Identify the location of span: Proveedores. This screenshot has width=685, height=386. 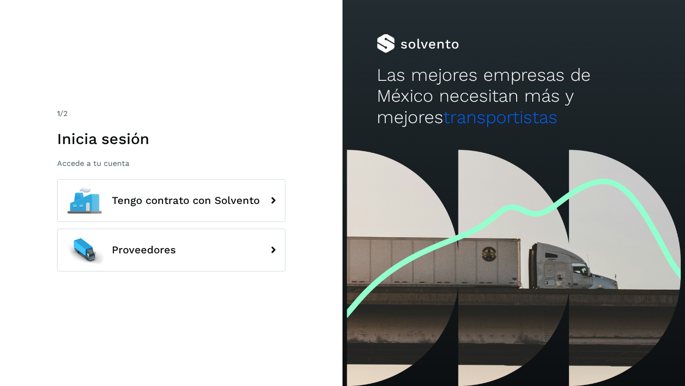
(144, 250).